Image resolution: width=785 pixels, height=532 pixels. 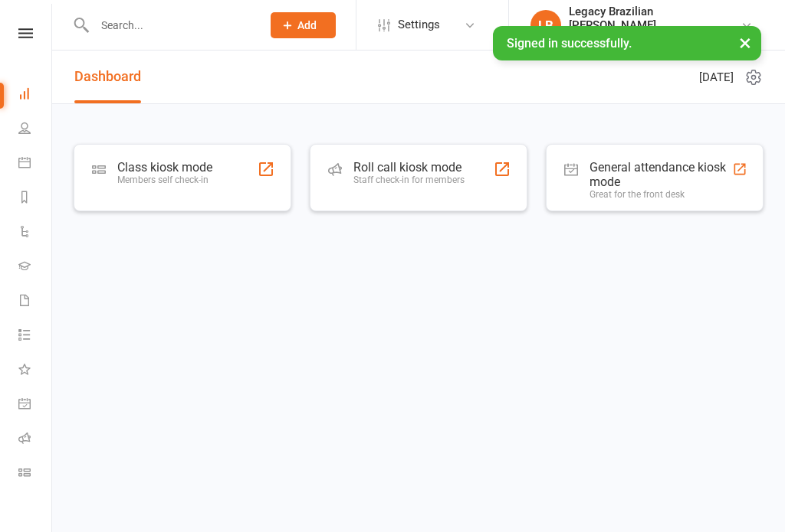 What do you see at coordinates (35, 371) in the screenshot?
I see `a: What's New` at bounding box center [35, 371].